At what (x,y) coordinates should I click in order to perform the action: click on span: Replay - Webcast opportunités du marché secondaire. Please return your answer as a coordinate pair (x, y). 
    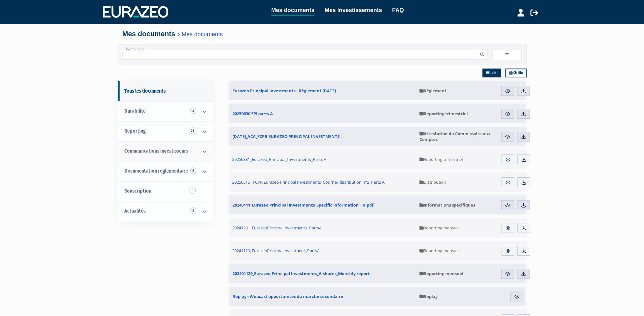
    Looking at the image, I should click on (288, 297).